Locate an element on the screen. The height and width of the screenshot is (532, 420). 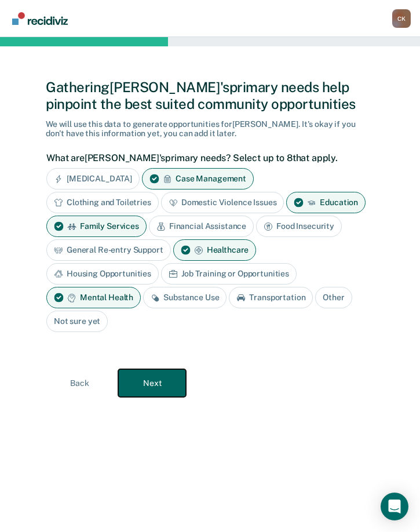
div: Food Insecurity is located at coordinates (299, 226).